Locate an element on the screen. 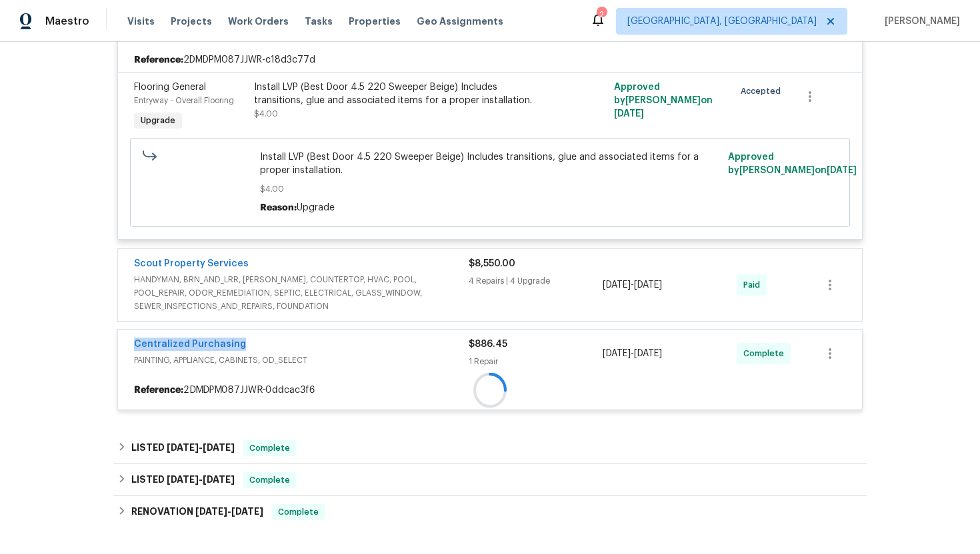 This screenshot has width=980, height=554. span: Accepted is located at coordinates (763, 91).